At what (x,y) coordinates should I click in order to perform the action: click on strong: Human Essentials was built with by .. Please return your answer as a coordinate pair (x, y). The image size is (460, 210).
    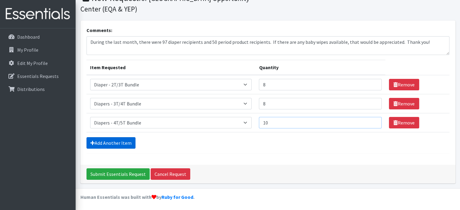
    Looking at the image, I should click on (137, 197).